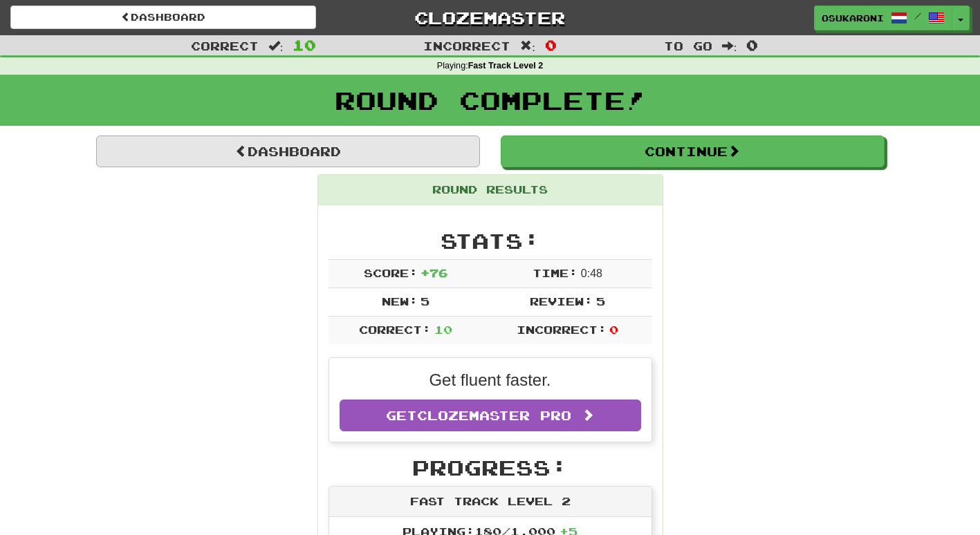 Image resolution: width=980 pixels, height=535 pixels. I want to click on strong: Fast Track Level 2, so click(505, 66).